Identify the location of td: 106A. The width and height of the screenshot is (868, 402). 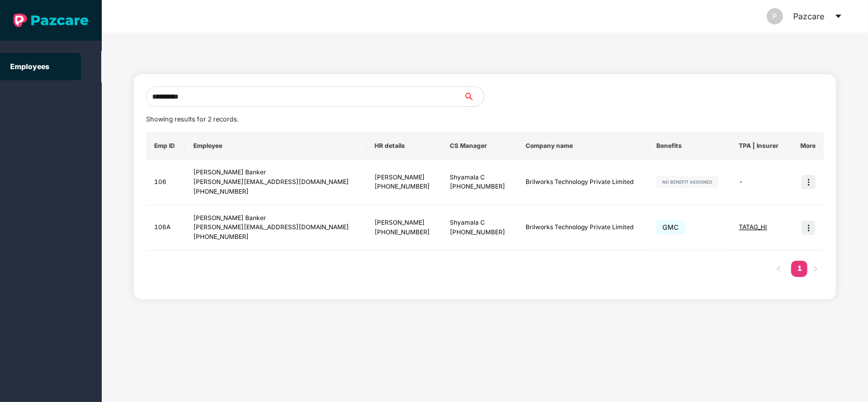
(165, 228).